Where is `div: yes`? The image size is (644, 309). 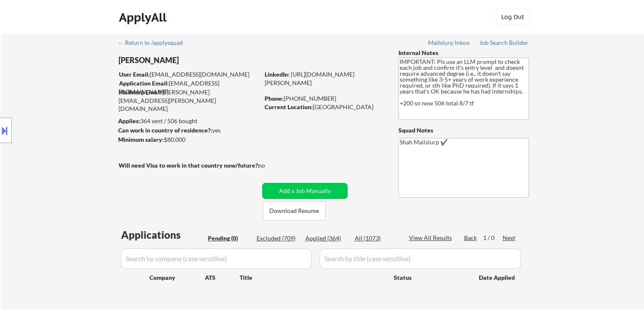
div: yes is located at coordinates (187, 130).